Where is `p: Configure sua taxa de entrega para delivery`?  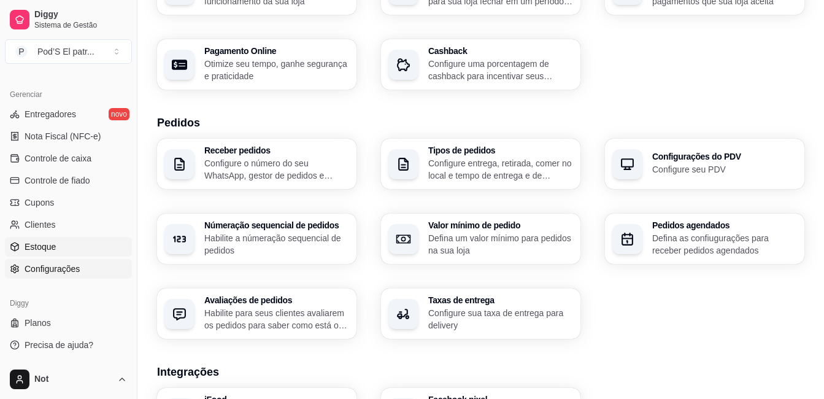
p: Configure sua taxa de entrega para delivery is located at coordinates (500, 319).